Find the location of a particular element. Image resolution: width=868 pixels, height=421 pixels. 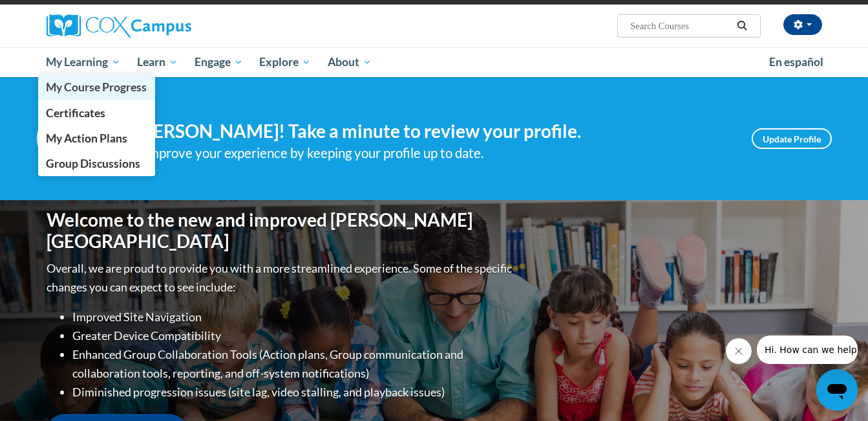

a: Engage is located at coordinates (219, 62).